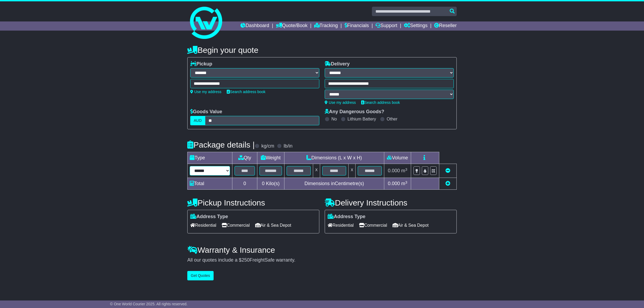 The image size is (644, 308). What do you see at coordinates (198, 121) in the screenshot?
I see `label: AUD` at bounding box center [198, 121].